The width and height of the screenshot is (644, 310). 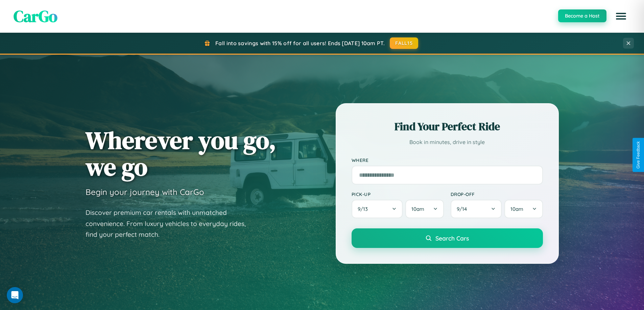 What do you see at coordinates (447, 142) in the screenshot?
I see `p: Book in minutes, drive in style` at bounding box center [447, 142].